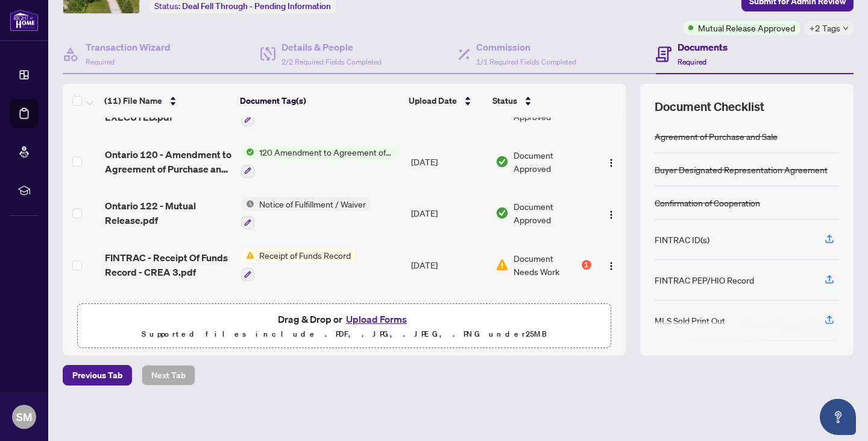 The width and height of the screenshot is (868, 441). What do you see at coordinates (168, 375) in the screenshot?
I see `button: Next Tab` at bounding box center [168, 375].